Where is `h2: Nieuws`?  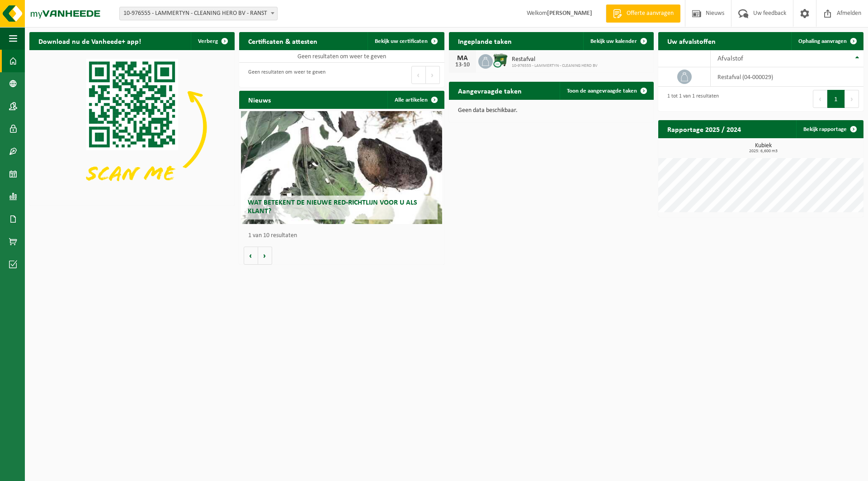
h2: Nieuws is located at coordinates (260, 99).